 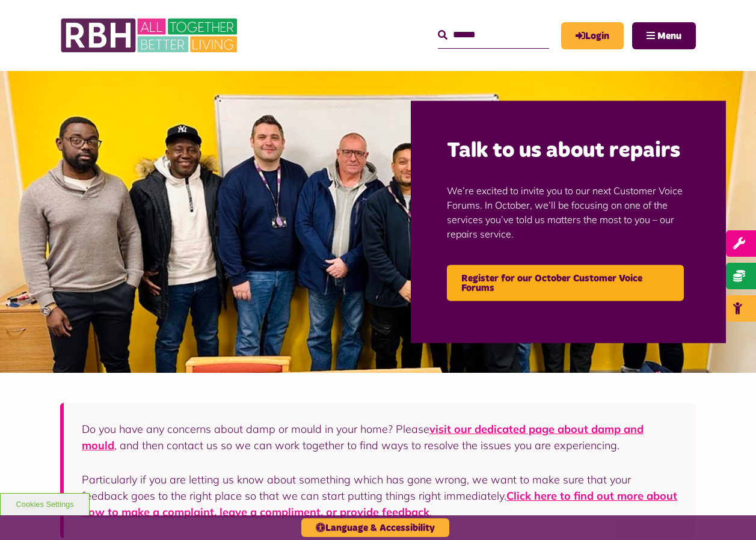 What do you see at coordinates (379, 495) in the screenshot?
I see `p: Particularly if you are letting us know about something which has gone wrong, we want to make sur...` at bounding box center [379, 495].